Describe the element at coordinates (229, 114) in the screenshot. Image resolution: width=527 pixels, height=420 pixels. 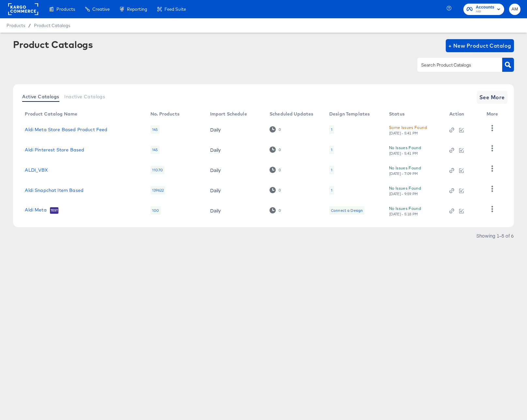
I see `div: Import Schedule` at that location.